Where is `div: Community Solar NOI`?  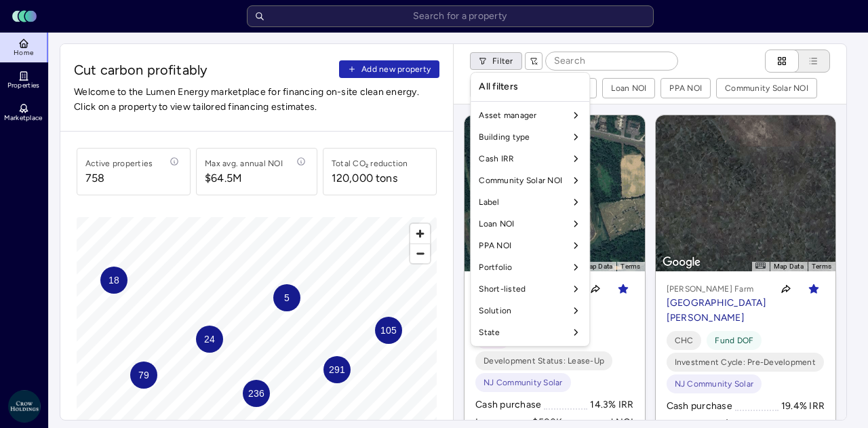
div: Community Solar NOI is located at coordinates (529, 180).